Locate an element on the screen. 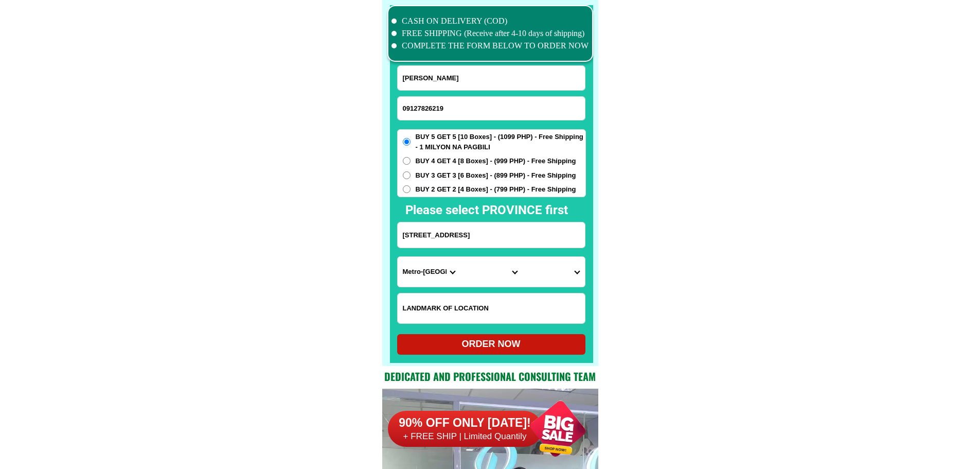  h6: + FREE SHIP | Limited Quantily is located at coordinates (465, 437).